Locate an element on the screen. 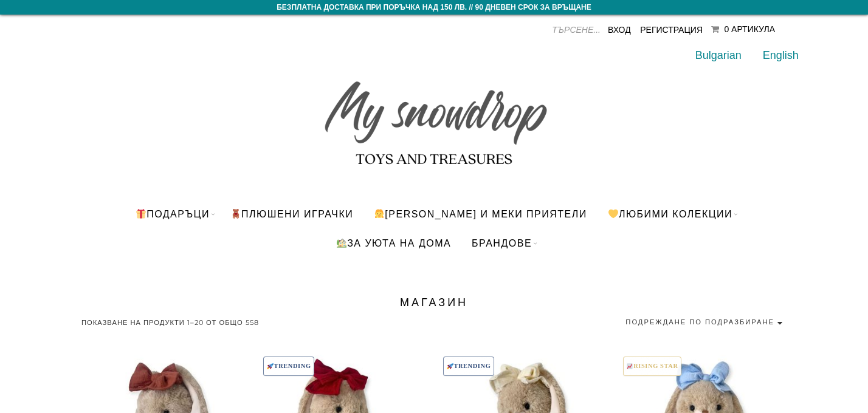  a: 0 Артикула is located at coordinates (743, 29).